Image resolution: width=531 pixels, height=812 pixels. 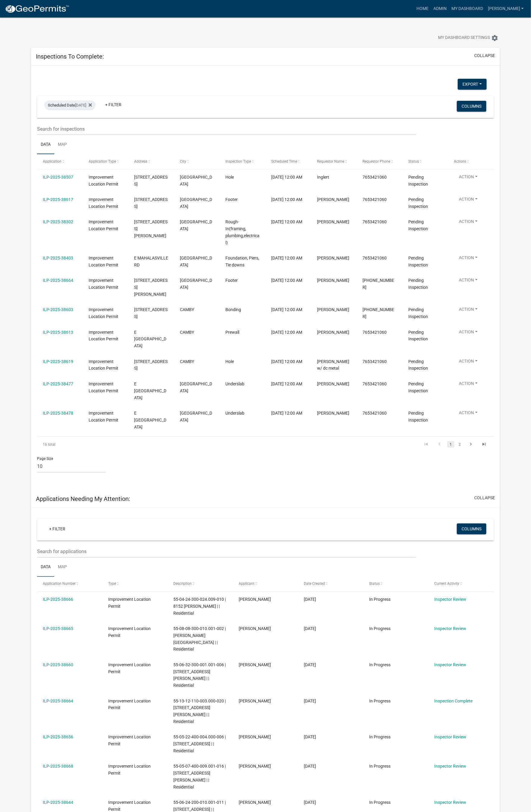 I want to click on span: 55-05-22-400-004.000-006 | 1190 OBSERVATORY RD | | Residential, so click(x=200, y=744).